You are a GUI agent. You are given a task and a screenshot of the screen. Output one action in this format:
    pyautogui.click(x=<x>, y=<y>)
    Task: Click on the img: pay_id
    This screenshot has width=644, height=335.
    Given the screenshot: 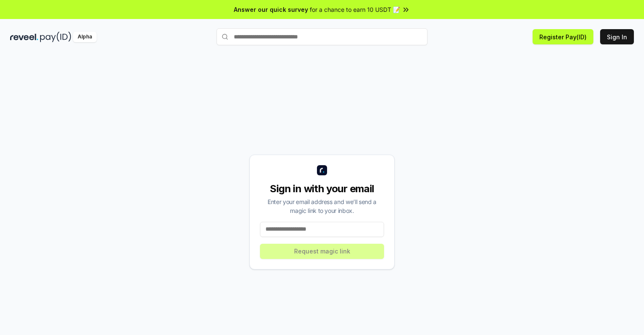 What is the action you would take?
    pyautogui.click(x=56, y=37)
    